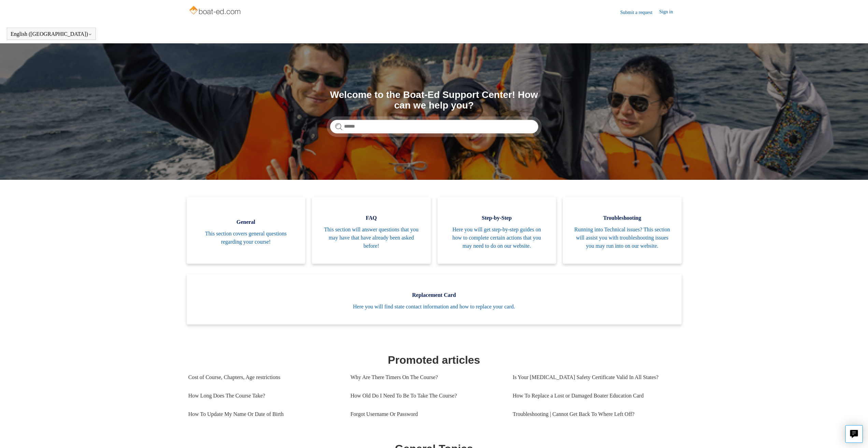 Image resolution: width=868 pixels, height=448 pixels. What do you see at coordinates (434, 360) in the screenshot?
I see `h1: Promoted articles` at bounding box center [434, 360].